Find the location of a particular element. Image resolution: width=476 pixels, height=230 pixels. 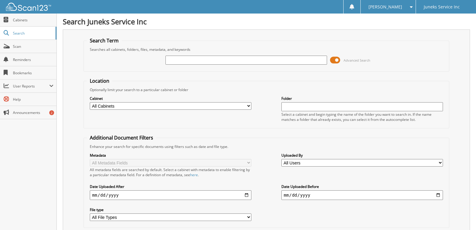

span: User Reports is located at coordinates (31, 86).